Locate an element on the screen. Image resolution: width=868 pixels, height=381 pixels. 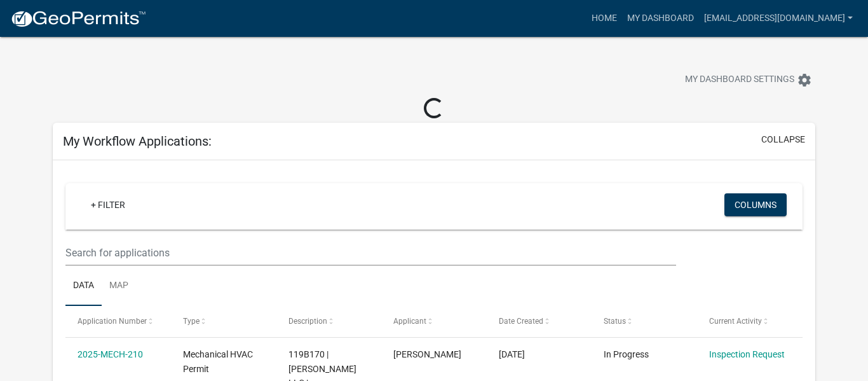
span: Application Number is located at coordinates (112, 321).